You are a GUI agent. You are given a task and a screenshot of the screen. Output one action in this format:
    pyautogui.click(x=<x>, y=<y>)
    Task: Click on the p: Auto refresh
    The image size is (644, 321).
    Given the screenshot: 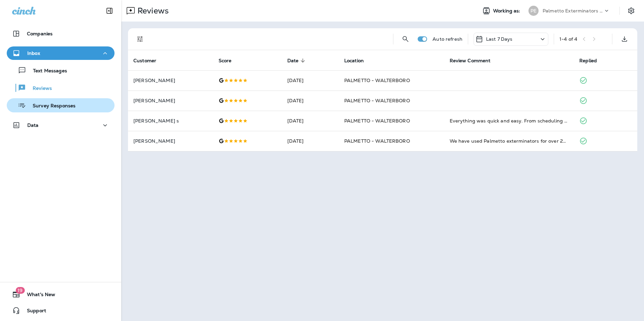 What is the action you would take?
    pyautogui.click(x=448, y=39)
    